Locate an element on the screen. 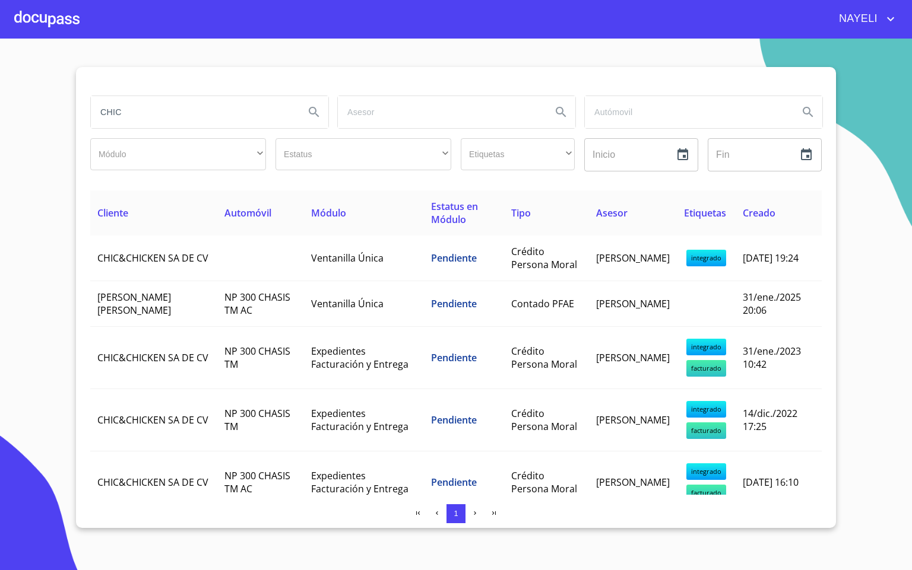 Image resolution: width=912 pixels, height=570 pixels. span: Etiquetas is located at coordinates (704, 213).